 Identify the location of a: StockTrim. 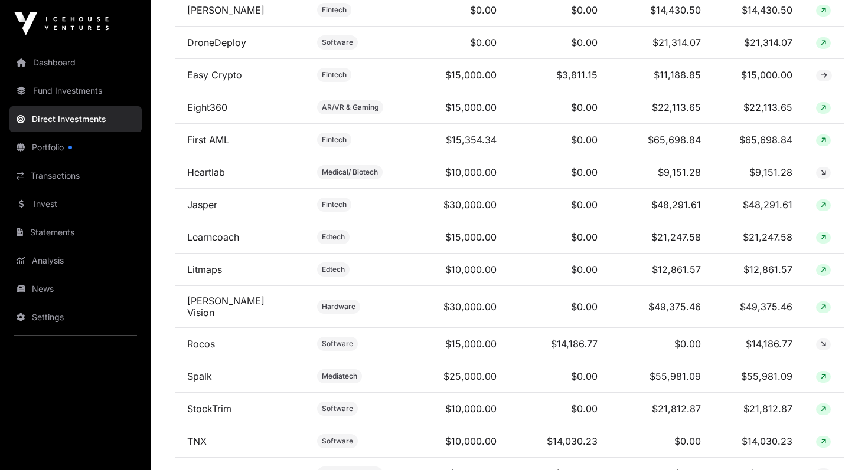
(209, 409).